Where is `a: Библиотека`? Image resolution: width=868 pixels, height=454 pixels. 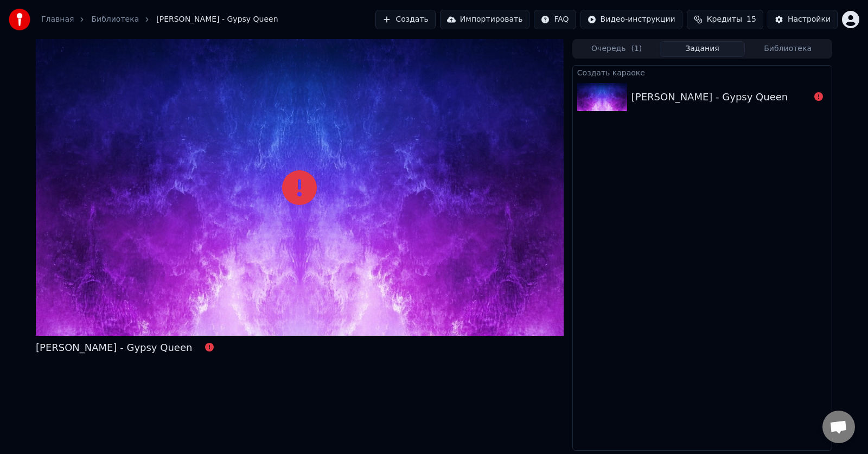 a: Библиотека is located at coordinates (115, 19).